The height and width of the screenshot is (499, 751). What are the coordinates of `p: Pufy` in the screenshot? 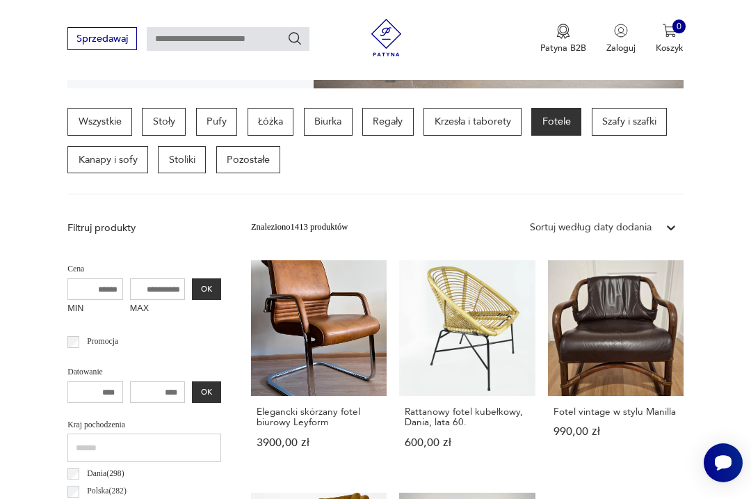 It's located at (217, 122).